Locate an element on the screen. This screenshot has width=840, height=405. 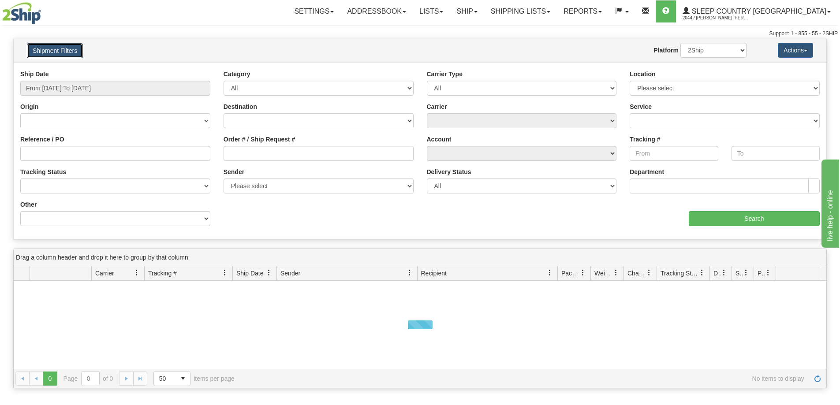
a: Recipient filter column settings is located at coordinates (550, 273).